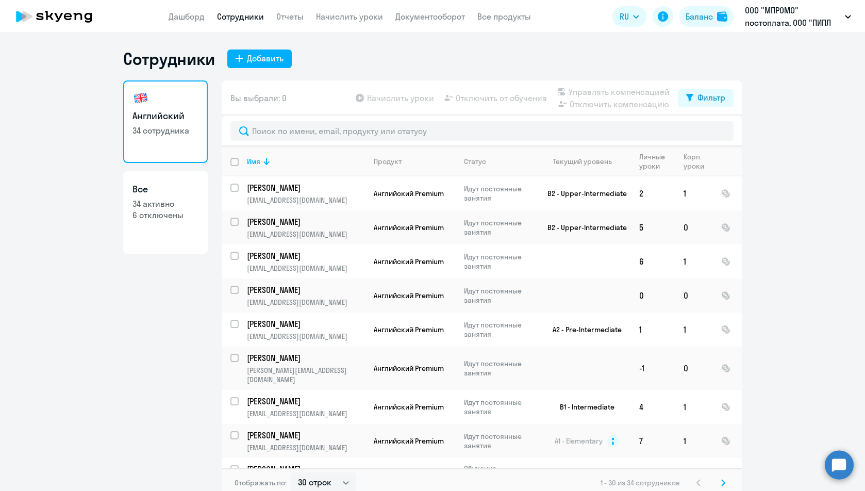 The image size is (865, 491). I want to click on div: Статус, so click(475, 161).